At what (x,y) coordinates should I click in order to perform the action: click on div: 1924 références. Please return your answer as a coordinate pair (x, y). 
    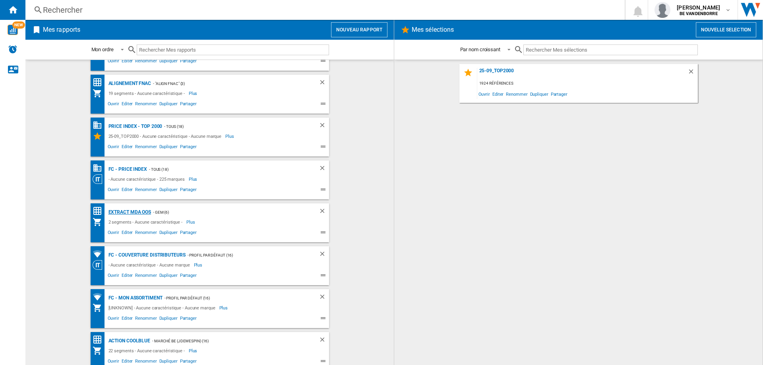
    Looking at the image, I should click on (587, 83).